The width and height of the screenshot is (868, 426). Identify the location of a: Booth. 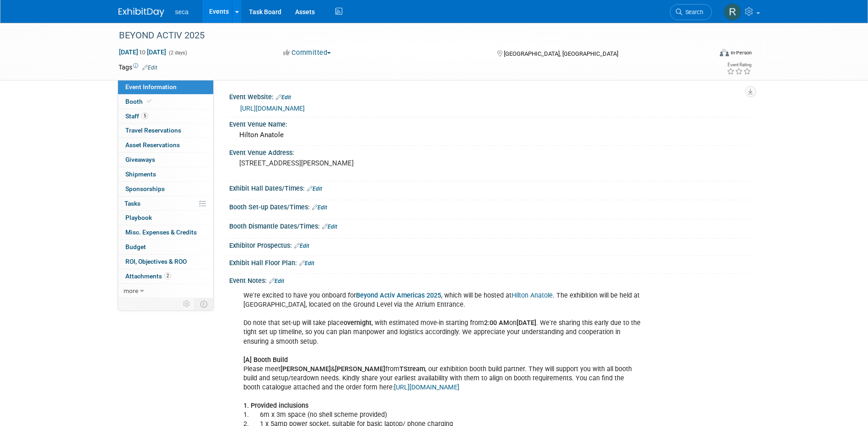
(166, 102).